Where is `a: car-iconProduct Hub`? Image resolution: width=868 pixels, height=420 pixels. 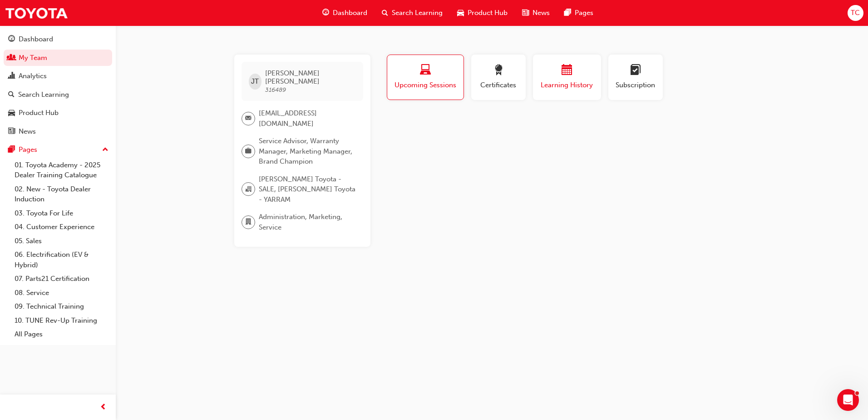
a: car-iconProduct Hub is located at coordinates (483, 13).